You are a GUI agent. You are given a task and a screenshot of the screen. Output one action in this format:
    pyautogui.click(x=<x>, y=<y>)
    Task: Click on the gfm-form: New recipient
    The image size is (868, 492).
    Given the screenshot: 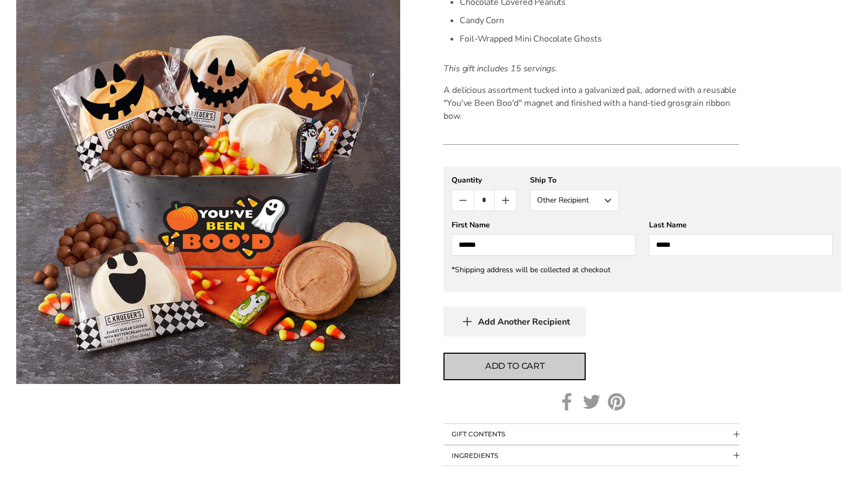 What is the action you would take?
    pyautogui.click(x=642, y=229)
    